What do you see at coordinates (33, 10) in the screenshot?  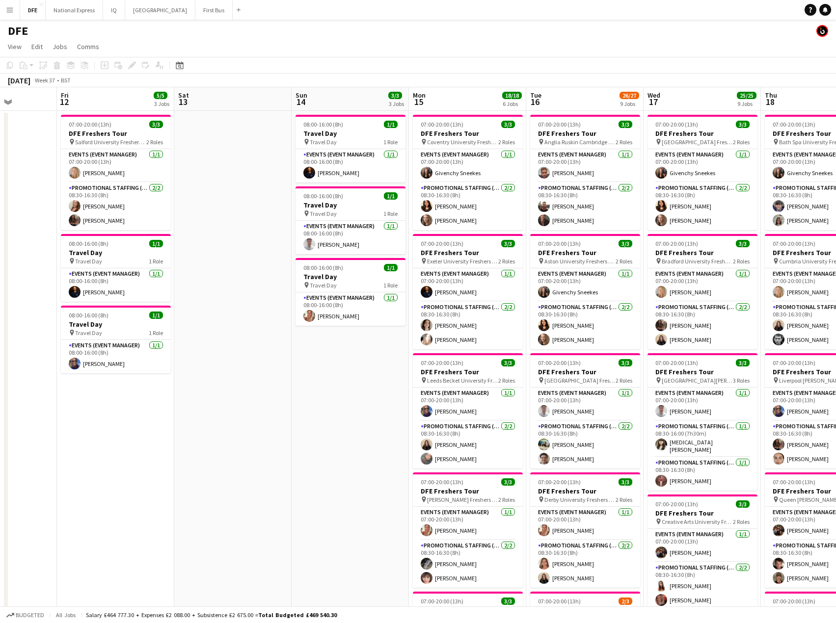 I see `button: DFE` at bounding box center [33, 10].